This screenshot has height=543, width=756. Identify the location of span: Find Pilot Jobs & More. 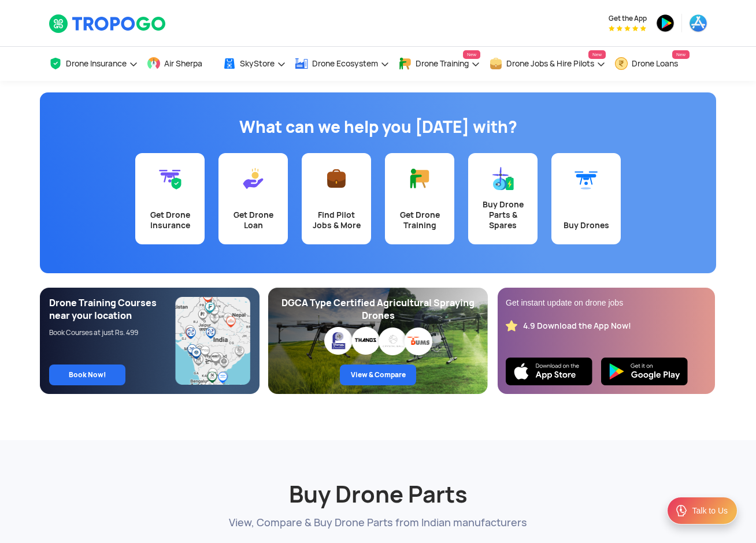
(336, 220).